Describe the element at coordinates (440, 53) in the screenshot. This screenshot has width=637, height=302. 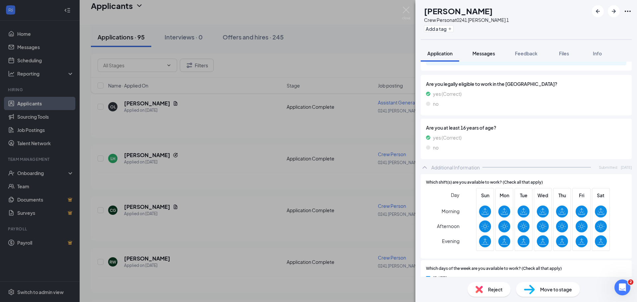
I see `span: Application` at that location.